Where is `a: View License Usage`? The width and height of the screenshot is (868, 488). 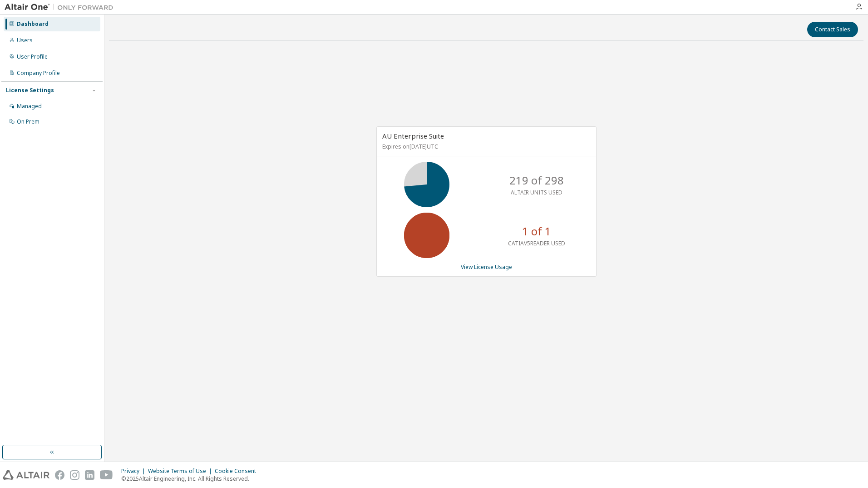 a: View License Usage is located at coordinates (487, 267).